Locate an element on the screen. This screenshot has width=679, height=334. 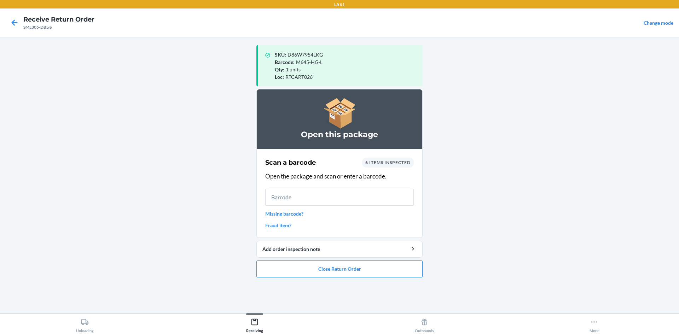
span: Barcode : is located at coordinates (285, 62).